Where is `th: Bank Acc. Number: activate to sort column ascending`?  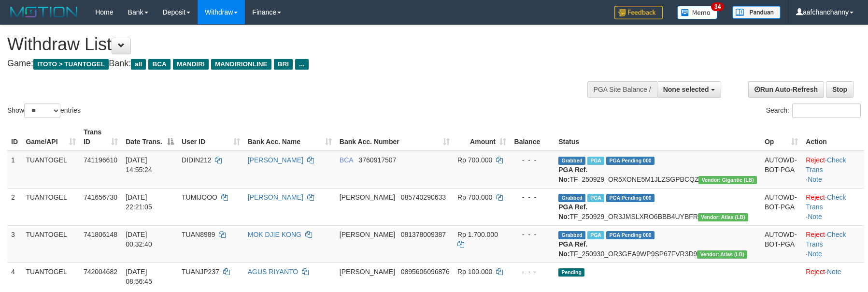 th: Bank Acc. Number: activate to sort column ascending is located at coordinates (395, 137).